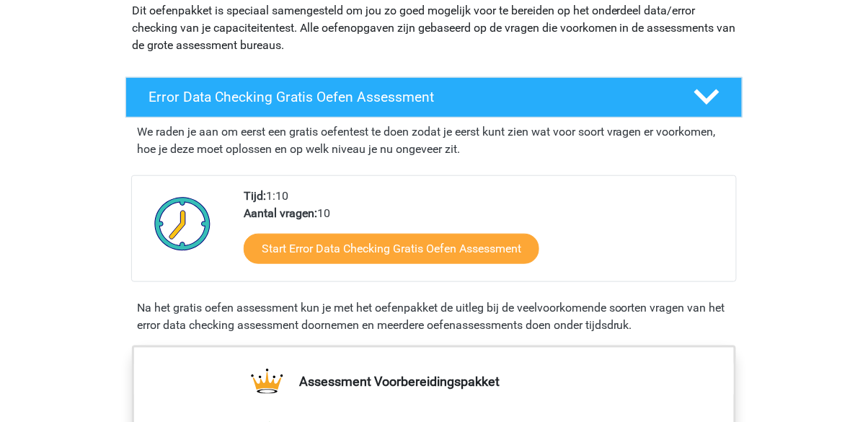 The height and width of the screenshot is (422, 868). What do you see at coordinates (410, 96) in the screenshot?
I see `h4: Error Data Checking Gratis Oefen Assessment` at bounding box center [410, 96].